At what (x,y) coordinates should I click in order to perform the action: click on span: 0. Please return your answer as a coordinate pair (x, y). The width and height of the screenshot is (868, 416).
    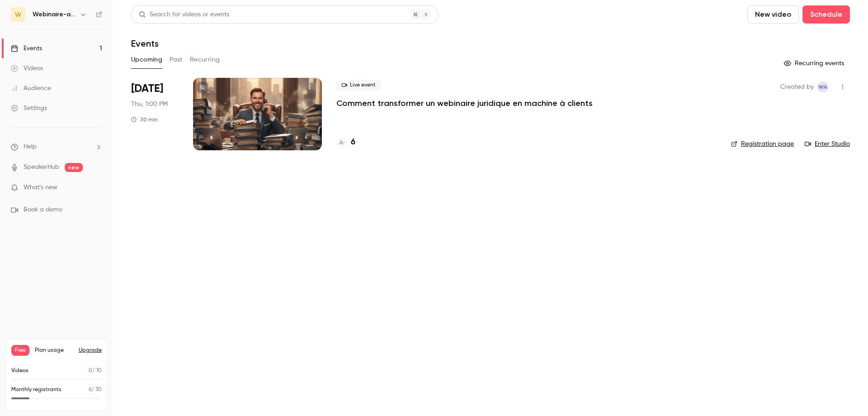
    Looking at the image, I should click on (90, 371).